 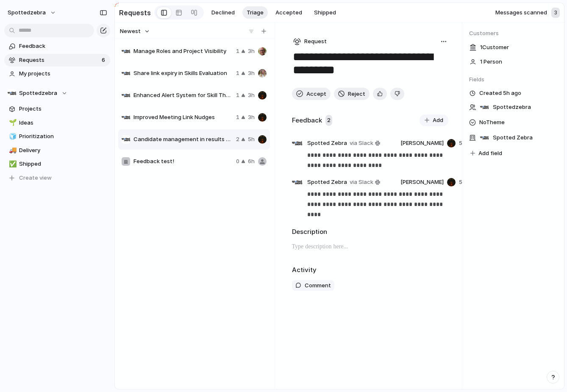 What do you see at coordinates (57, 60) in the screenshot?
I see `a: Requests6` at bounding box center [57, 60].